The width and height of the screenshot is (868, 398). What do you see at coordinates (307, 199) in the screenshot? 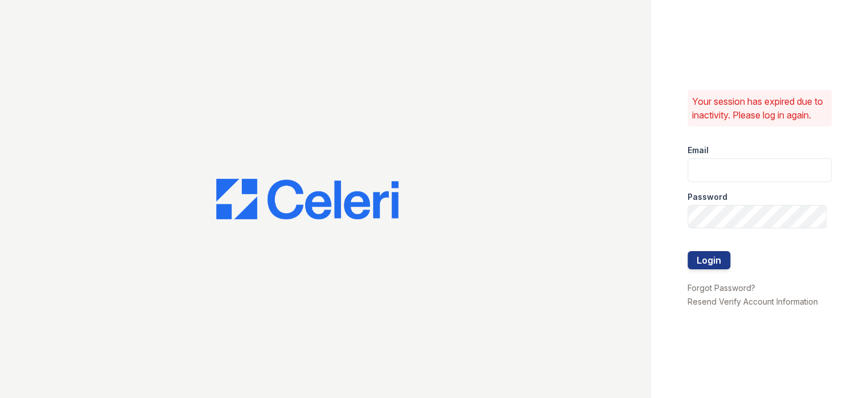
I see `img: CE_Logo_Blue-a8612792a0a2168367f1c8372b55b34899dd931a85d93a1a3d3e32e68fde9ad4.png` at bounding box center [307, 199].